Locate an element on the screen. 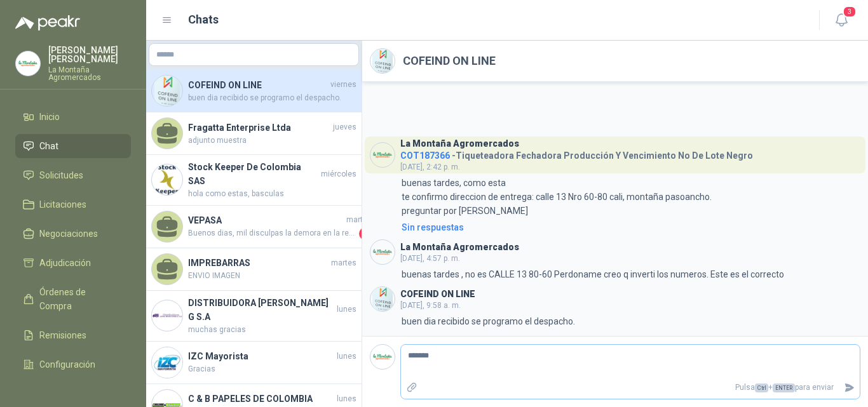  h4: Fragatta Enterprise Ltda is located at coordinates (259, 127).